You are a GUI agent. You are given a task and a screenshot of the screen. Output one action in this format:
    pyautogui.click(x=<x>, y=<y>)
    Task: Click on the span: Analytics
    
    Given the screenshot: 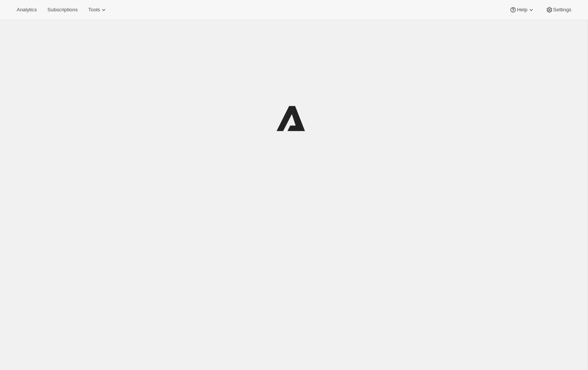 What is the action you would take?
    pyautogui.click(x=26, y=10)
    